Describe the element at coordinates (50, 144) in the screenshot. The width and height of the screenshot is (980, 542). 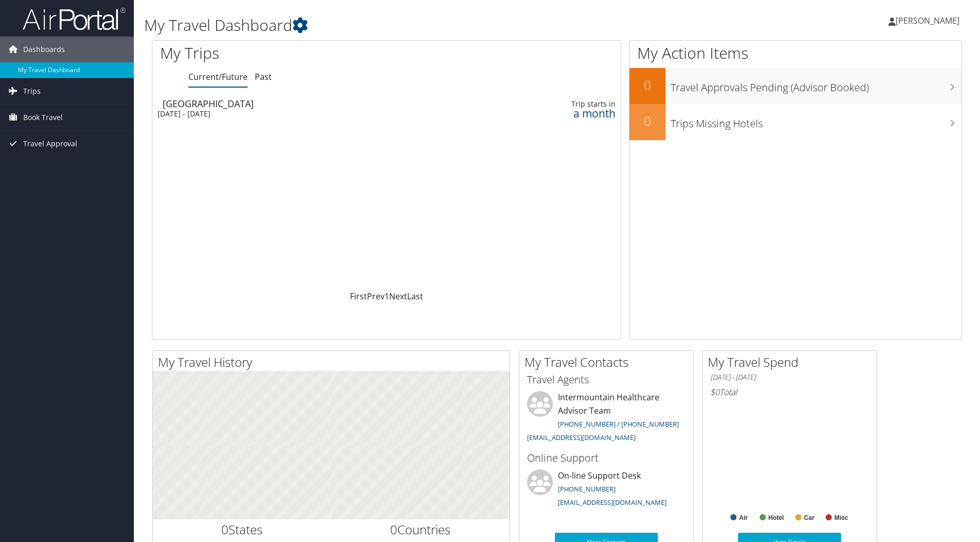
I see `span: Travel Approval` at that location.